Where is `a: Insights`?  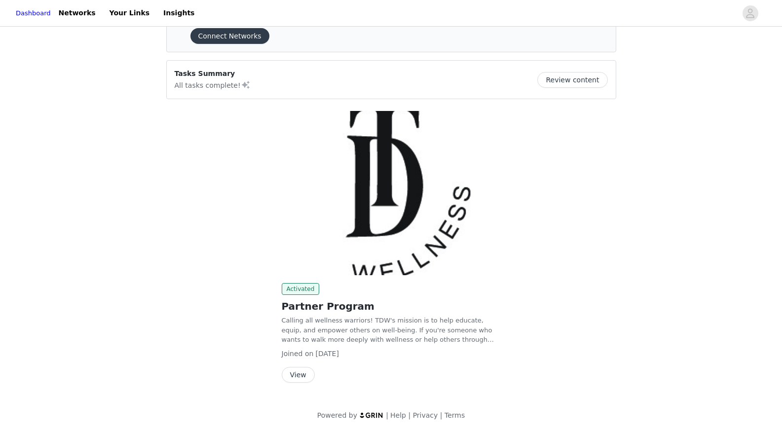
a: Insights is located at coordinates (179, 13).